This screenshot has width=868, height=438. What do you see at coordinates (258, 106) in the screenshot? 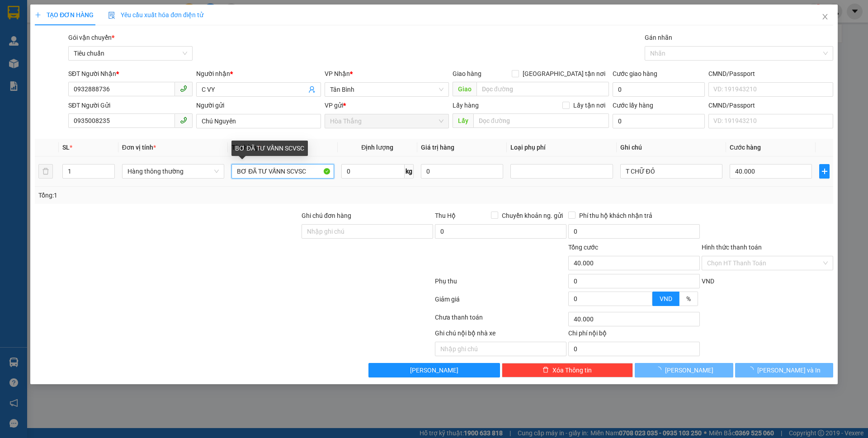
I see `div: Người gửi` at bounding box center [258, 106].